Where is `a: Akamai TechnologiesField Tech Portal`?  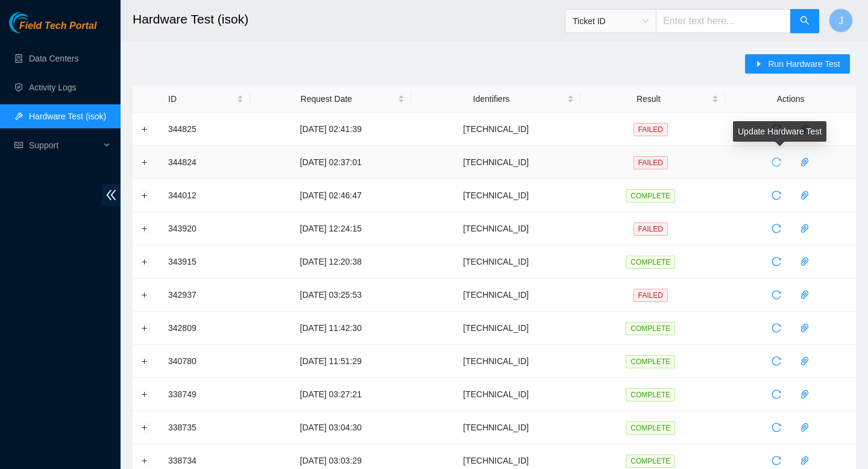 a: Akamai TechnologiesField Tech Portal is located at coordinates (52, 30).